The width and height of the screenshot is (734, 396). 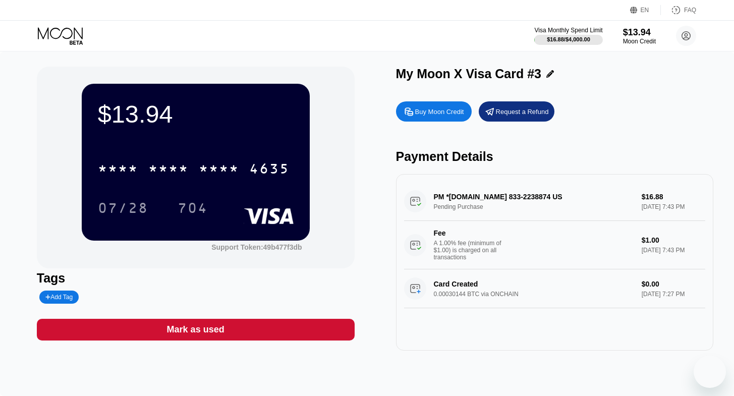 What do you see at coordinates (256, 247) in the screenshot?
I see `div: Support Token: 49b477f3db` at bounding box center [256, 247].